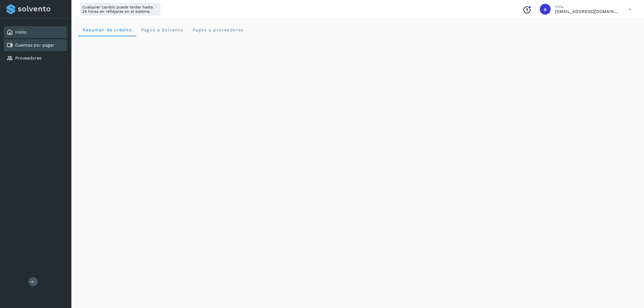 The image size is (644, 308). What do you see at coordinates (588, 7) in the screenshot?
I see `p: Hola,` at bounding box center [588, 7].